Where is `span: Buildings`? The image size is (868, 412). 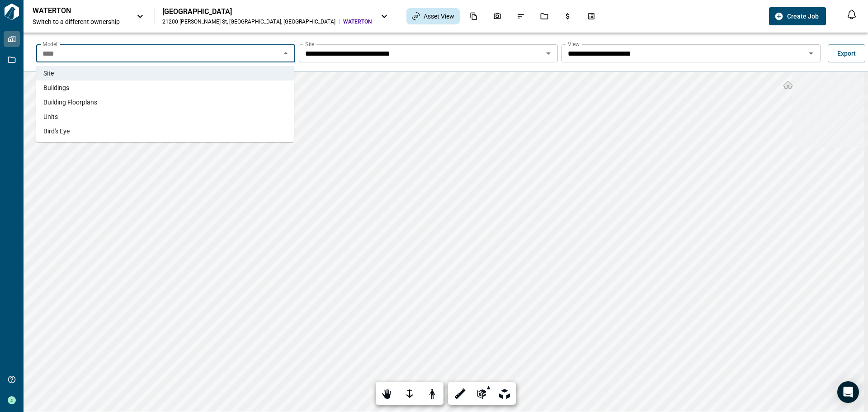
span: Buildings is located at coordinates (56, 87).